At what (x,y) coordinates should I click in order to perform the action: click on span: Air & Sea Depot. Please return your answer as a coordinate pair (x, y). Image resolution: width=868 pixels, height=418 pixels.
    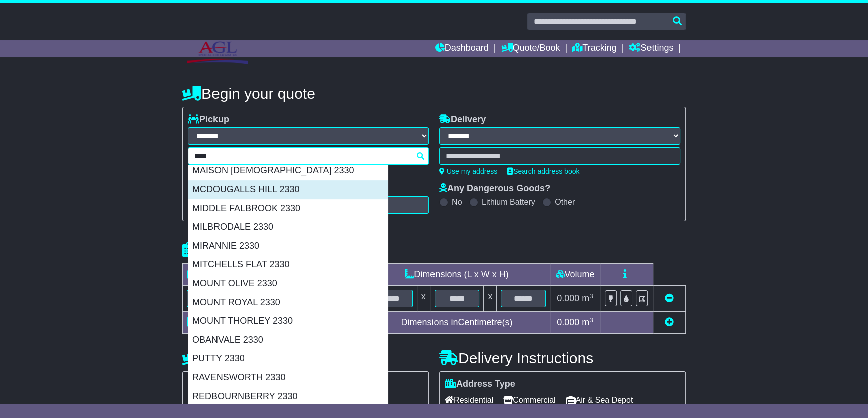
    Looking at the image, I should click on (599, 400).